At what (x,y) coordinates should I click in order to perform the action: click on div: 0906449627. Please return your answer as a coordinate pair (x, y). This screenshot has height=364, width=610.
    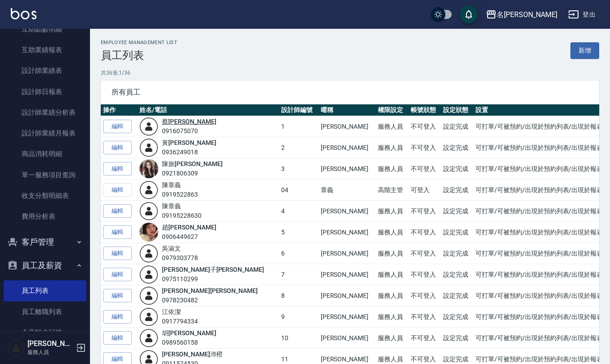
    Looking at the image, I should click on (189, 237).